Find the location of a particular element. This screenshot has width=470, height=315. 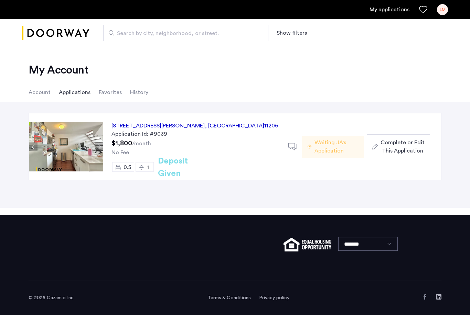

img: equal-housing.png is located at coordinates (307, 245).